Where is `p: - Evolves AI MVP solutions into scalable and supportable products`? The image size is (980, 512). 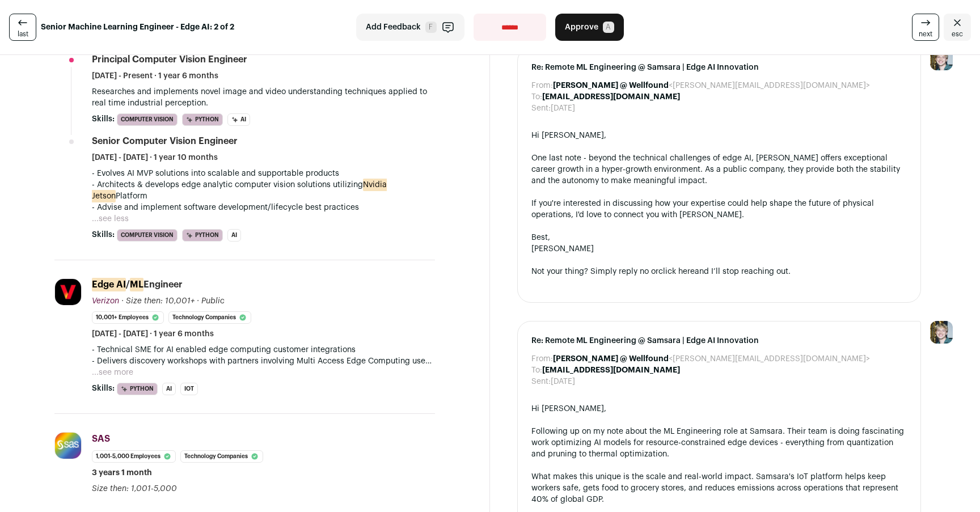 p: - Evolves AI MVP solutions into scalable and supportable products is located at coordinates (263, 174).